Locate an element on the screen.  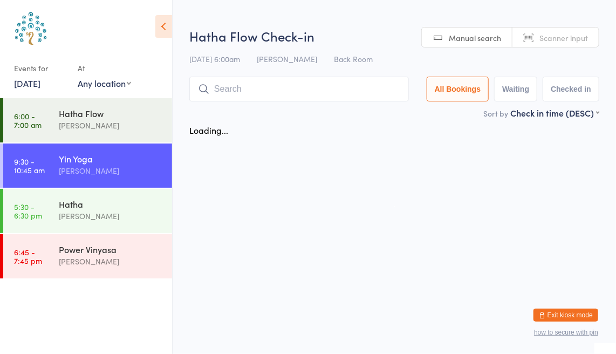
h2: Hatha Flow Check-in is located at coordinates (394, 36).